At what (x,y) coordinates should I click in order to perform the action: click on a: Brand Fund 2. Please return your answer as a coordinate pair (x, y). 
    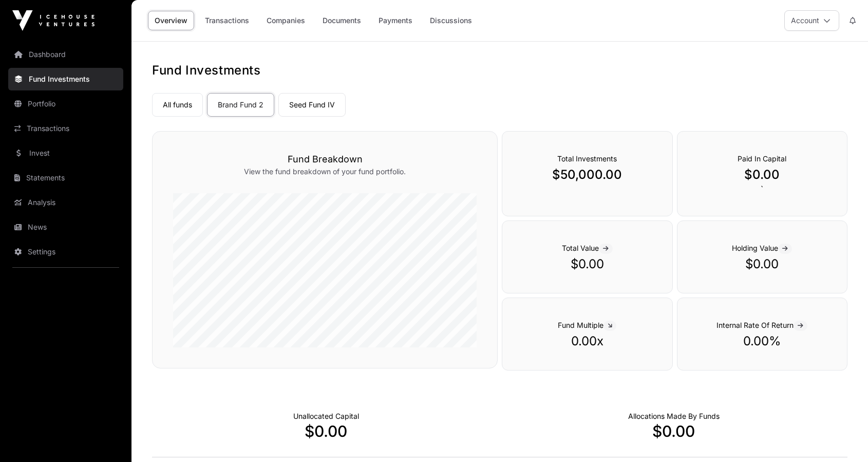
    Looking at the image, I should click on (240, 105).